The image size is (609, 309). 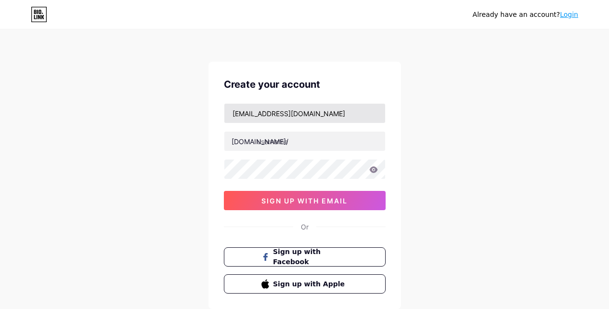 What do you see at coordinates (305, 226) in the screenshot?
I see `div: Or` at bounding box center [305, 226].